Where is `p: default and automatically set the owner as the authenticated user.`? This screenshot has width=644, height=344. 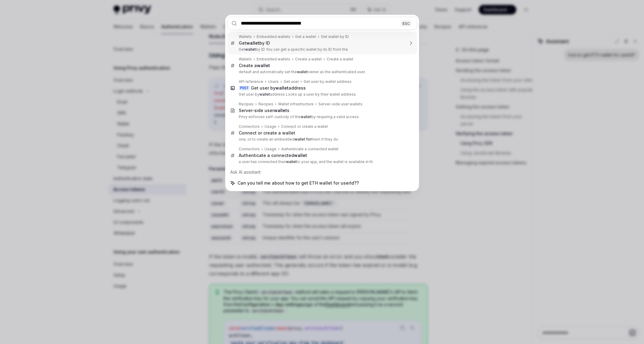 p: default and automatically set the owner as the authenticated user. is located at coordinates (322, 72).